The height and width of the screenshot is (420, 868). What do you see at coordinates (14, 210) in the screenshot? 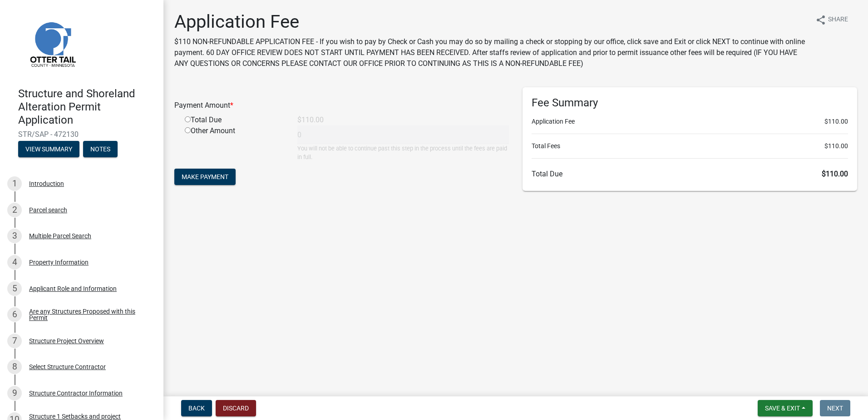
I see `div: 2` at bounding box center [14, 210].